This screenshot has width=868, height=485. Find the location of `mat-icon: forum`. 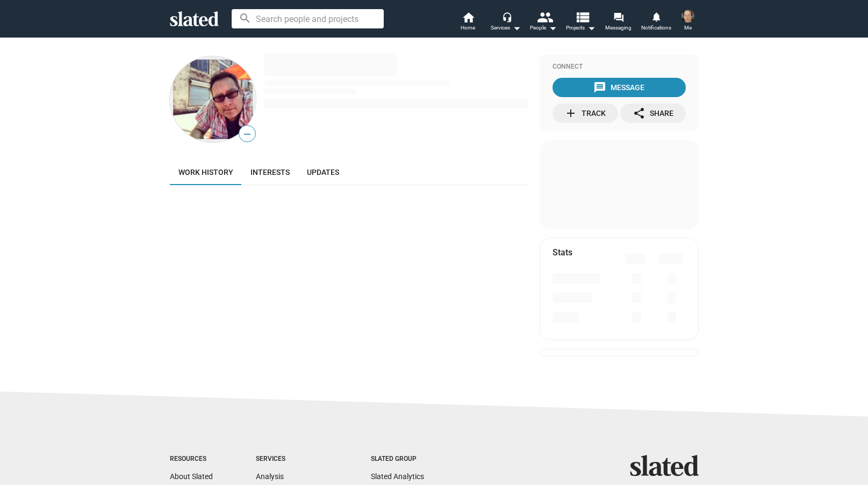

mat-icon: forum is located at coordinates (618, 16).